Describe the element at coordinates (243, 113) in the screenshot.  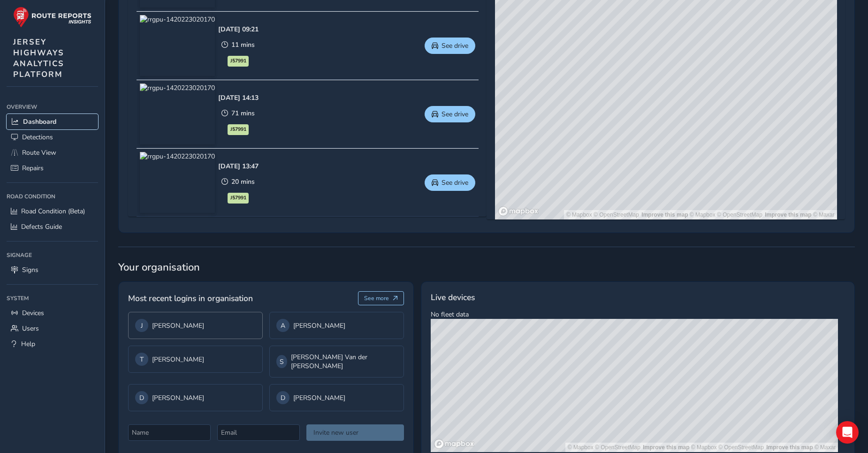
I see `span: 71 mins` at that location.